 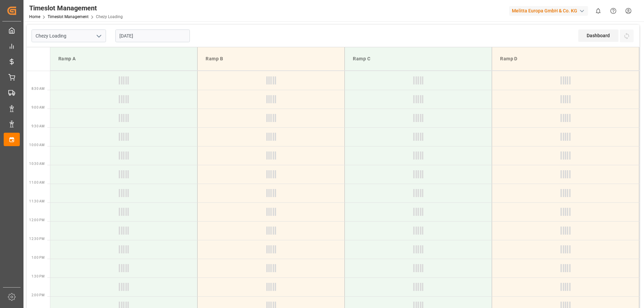 I want to click on div: Ramp C, so click(x=419, y=58).